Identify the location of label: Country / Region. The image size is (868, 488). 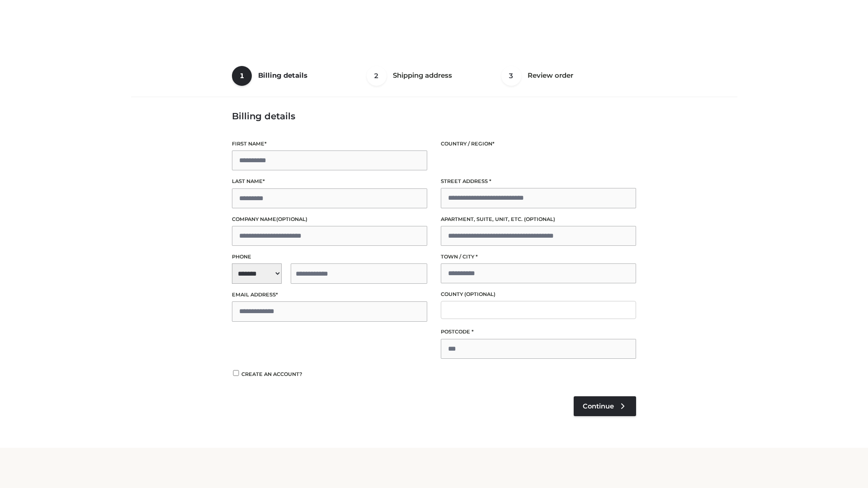
(539, 143).